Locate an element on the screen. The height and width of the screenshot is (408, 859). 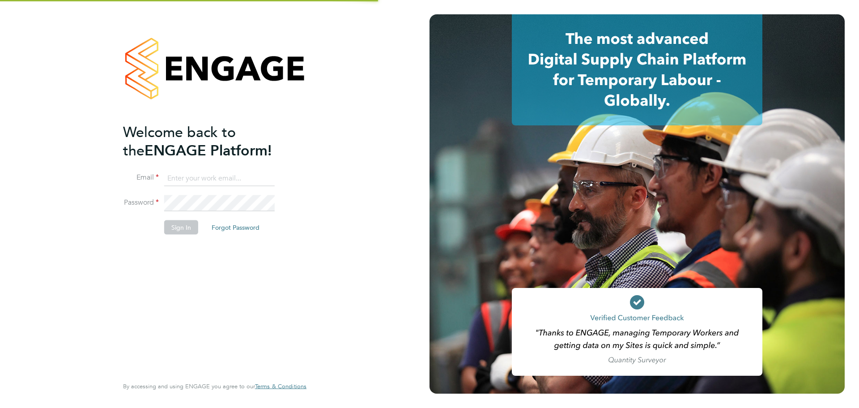
span: Welcome back to the is located at coordinates (179, 141).